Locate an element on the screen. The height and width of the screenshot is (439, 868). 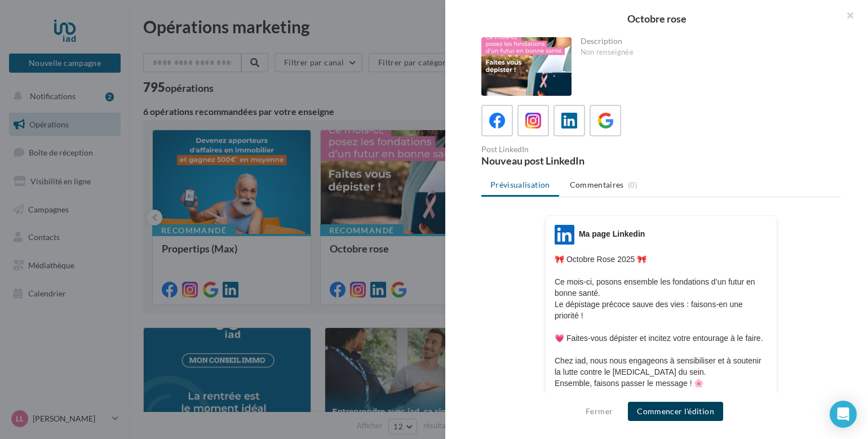
p: 🎀 Octobre Rose 2025 🎀 Ce mois-ci, posons ensemble les fondations d’un futur en bonne santé. Le dé... is located at coordinates (661, 321).